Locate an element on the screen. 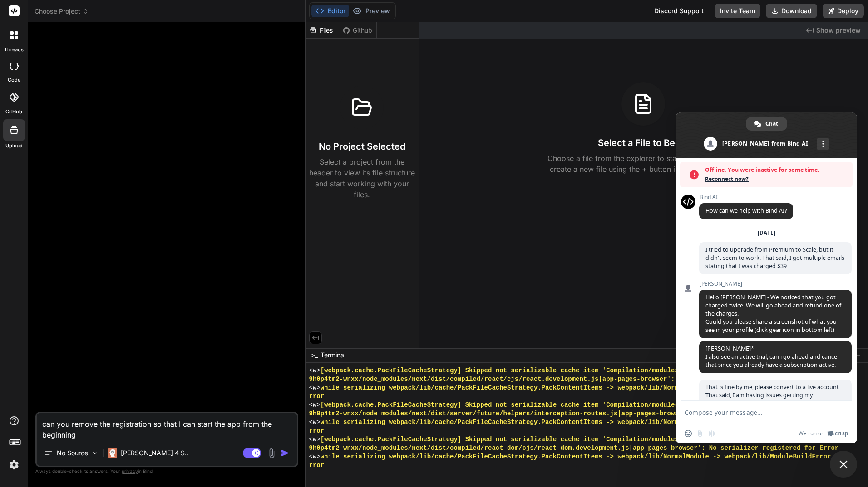 This screenshot has width=868, height=487. img: icon is located at coordinates (285, 453).